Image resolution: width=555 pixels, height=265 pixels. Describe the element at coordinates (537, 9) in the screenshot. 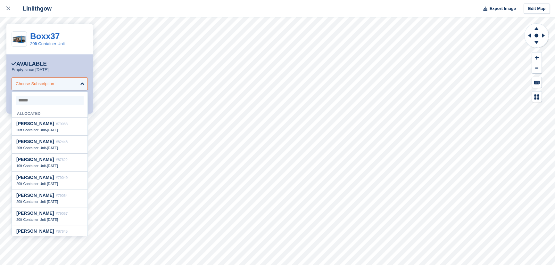

I see `a: Edit Map` at that location.